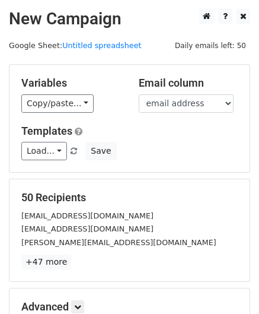  I want to click on button: Save, so click(101, 151).